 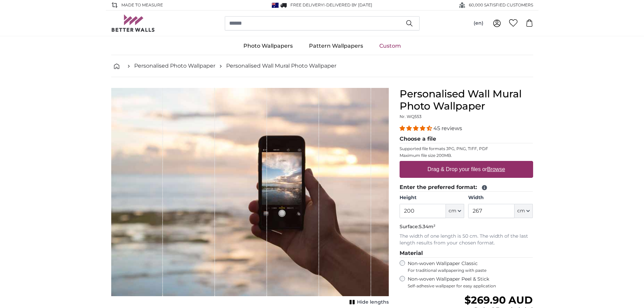 What do you see at coordinates (250, 198) in the screenshot?
I see `div: 1 of 1` at bounding box center [250, 198].